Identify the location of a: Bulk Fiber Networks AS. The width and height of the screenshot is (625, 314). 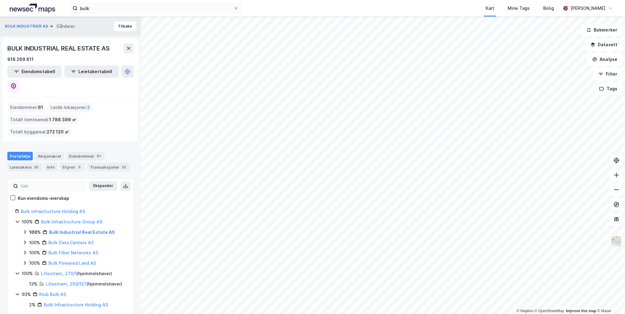
(73, 253).